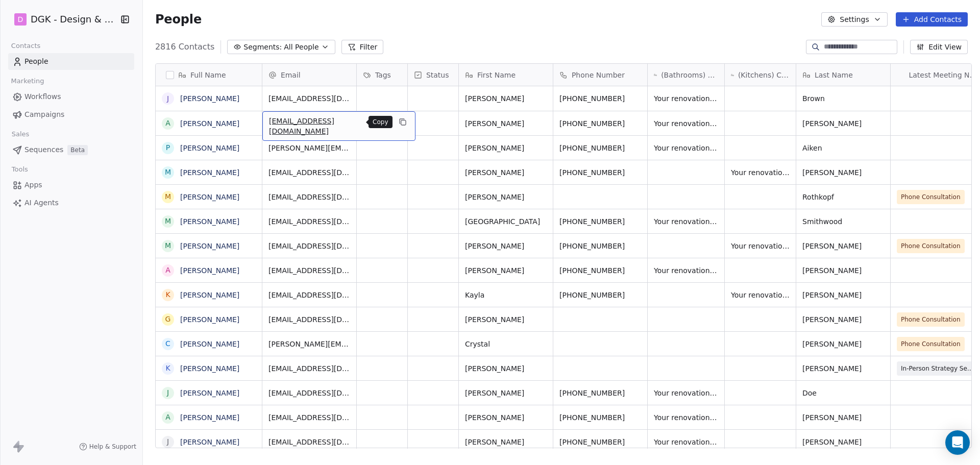 The height and width of the screenshot is (465, 980). Describe the element at coordinates (506, 295) in the screenshot. I see `span: Kayla` at that location.